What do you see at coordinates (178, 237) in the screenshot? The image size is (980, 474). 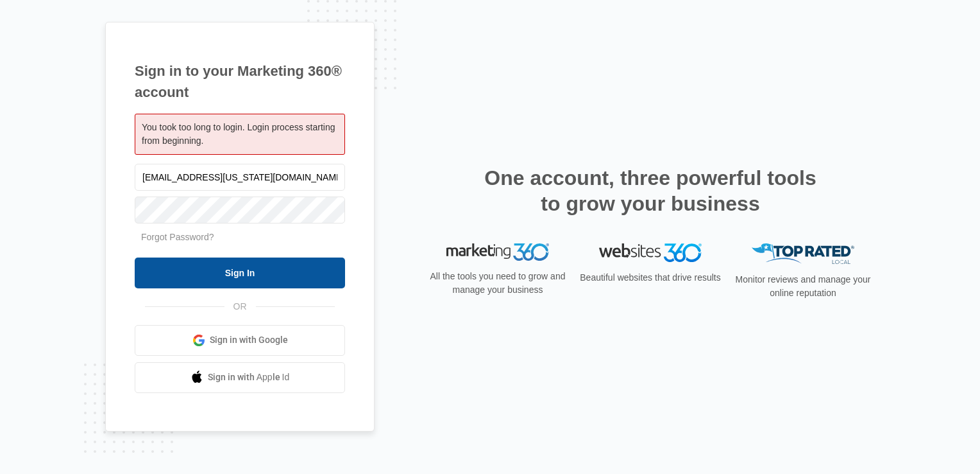 I see `a: Forgot Password?` at bounding box center [178, 237].